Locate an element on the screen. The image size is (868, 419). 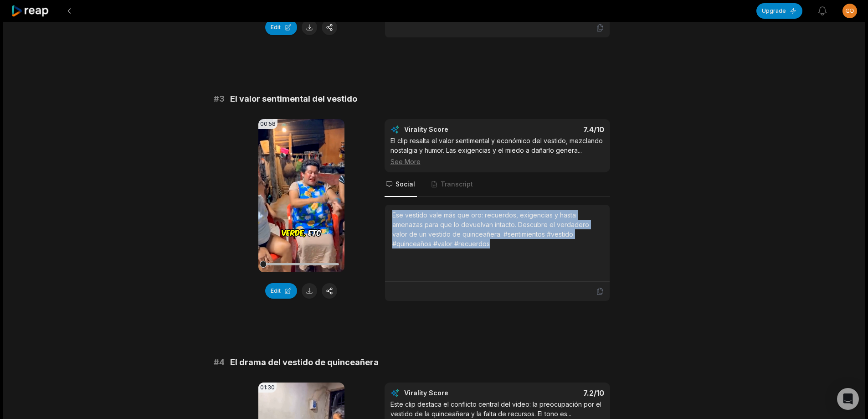
span: El drama del vestido de quinceañera is located at coordinates (305, 362).